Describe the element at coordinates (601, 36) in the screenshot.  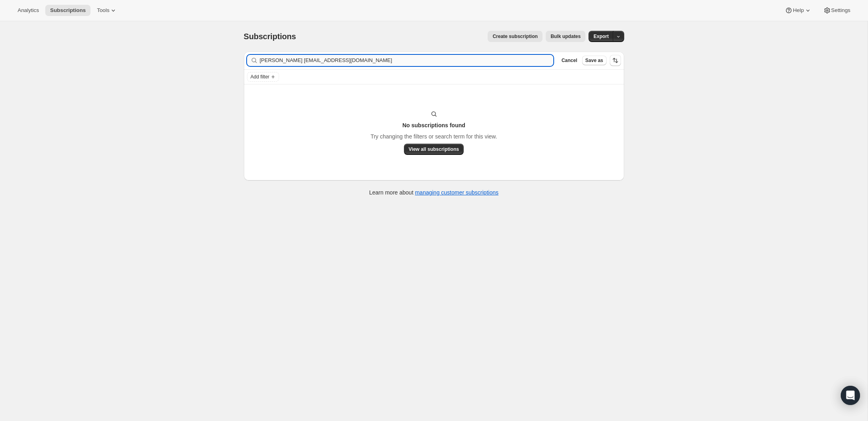
I see `button: Export` at that location.